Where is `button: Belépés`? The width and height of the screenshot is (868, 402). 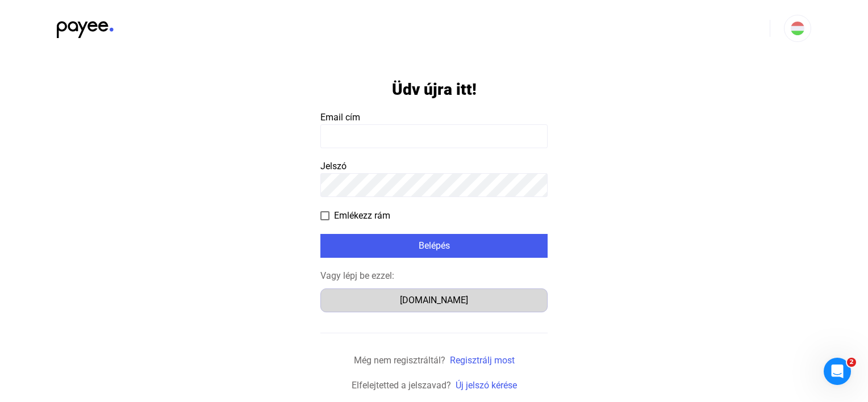 button: Belépés is located at coordinates (434, 245).